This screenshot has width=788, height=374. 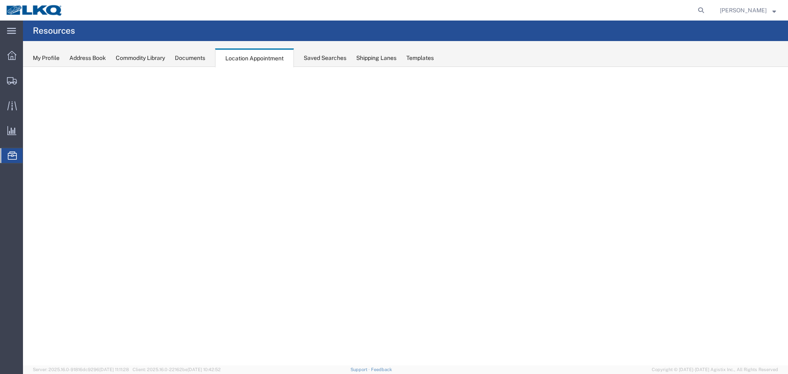 I want to click on div: Location Appointment, so click(x=255, y=58).